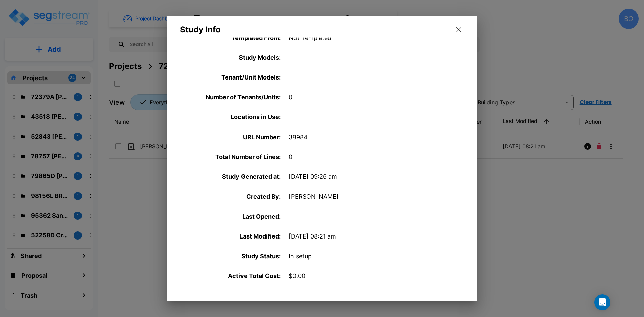 The height and width of the screenshot is (317, 644). Describe the element at coordinates (230, 37) in the screenshot. I see `p: Templated From :` at that location.